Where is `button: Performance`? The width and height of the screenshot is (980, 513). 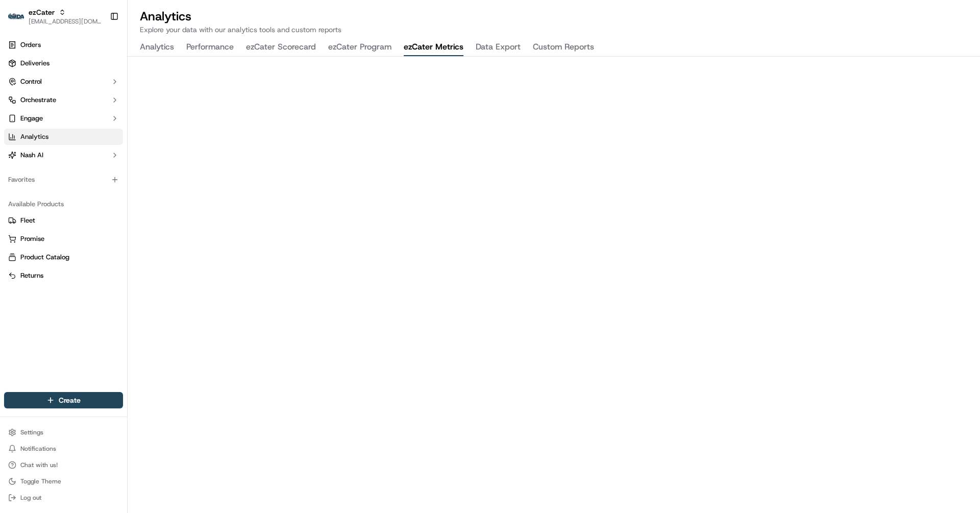 button: Performance is located at coordinates (209, 47).